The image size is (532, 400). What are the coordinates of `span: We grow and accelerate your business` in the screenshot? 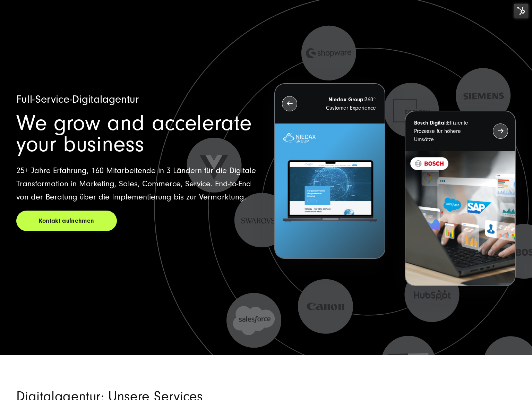 It's located at (134, 134).